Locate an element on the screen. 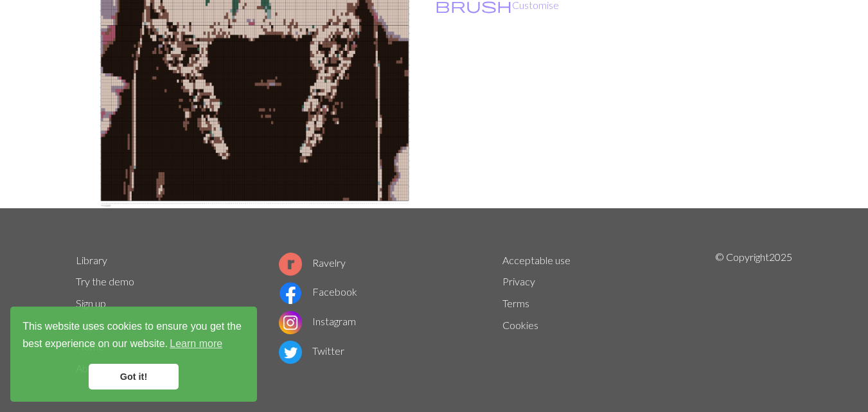 This screenshot has width=868, height=412. a: Library is located at coordinates (91, 259).